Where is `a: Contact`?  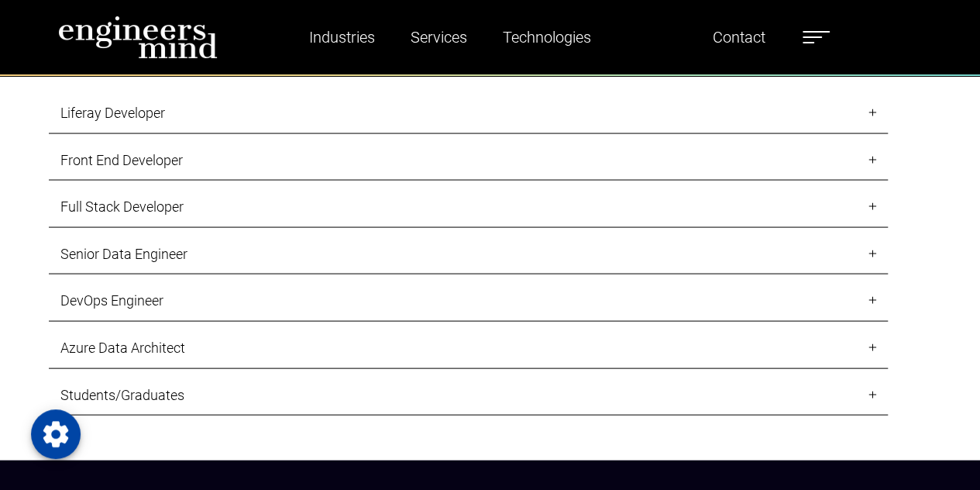
a: Contact is located at coordinates (739, 37).